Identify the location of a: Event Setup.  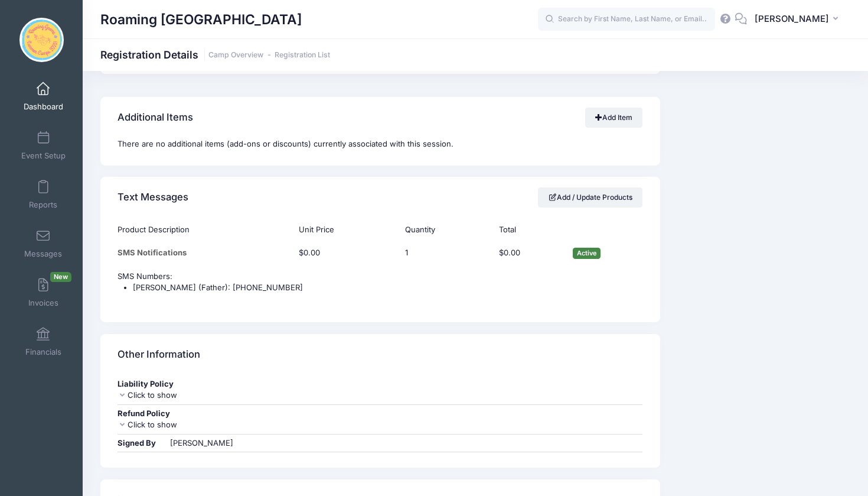
(43, 146).